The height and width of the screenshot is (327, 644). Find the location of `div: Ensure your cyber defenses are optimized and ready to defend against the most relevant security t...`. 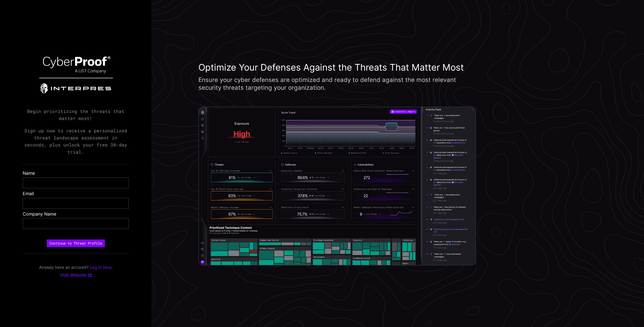

div: Ensure your cyber defenses are optimized and ready to defend against the most relevant security t... is located at coordinates (337, 84).